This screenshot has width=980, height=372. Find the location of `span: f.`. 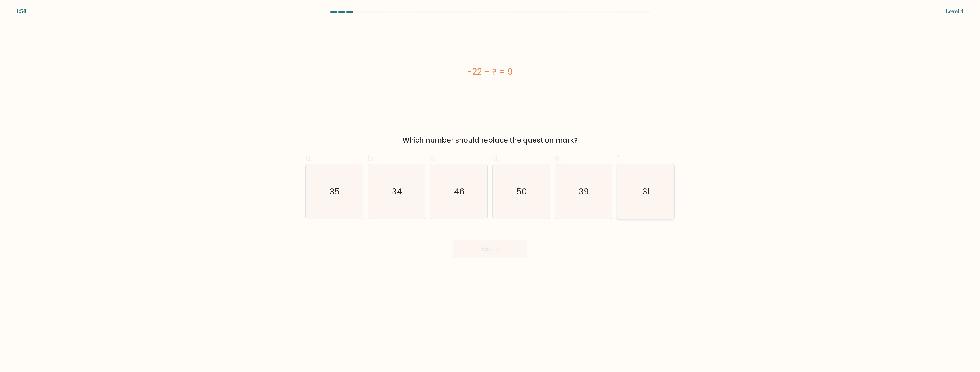

span: f. is located at coordinates (619, 158).